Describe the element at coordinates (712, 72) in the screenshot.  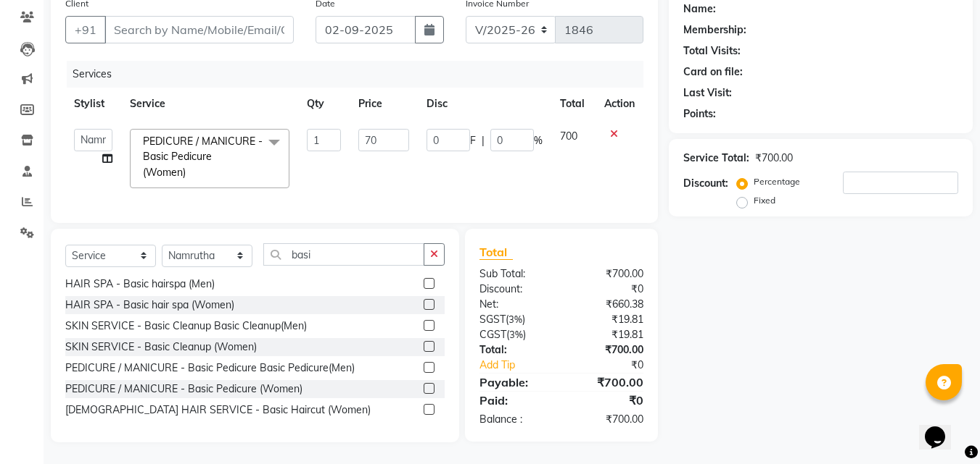
I see `div: Card on file:` at that location.